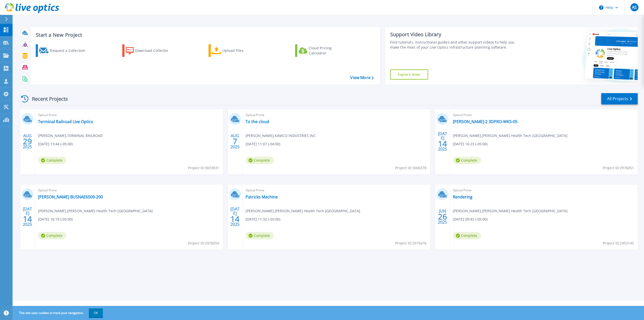  Describe the element at coordinates (329, 51) in the screenshot. I see `div: Cloud Pricing Calculator` at that location.